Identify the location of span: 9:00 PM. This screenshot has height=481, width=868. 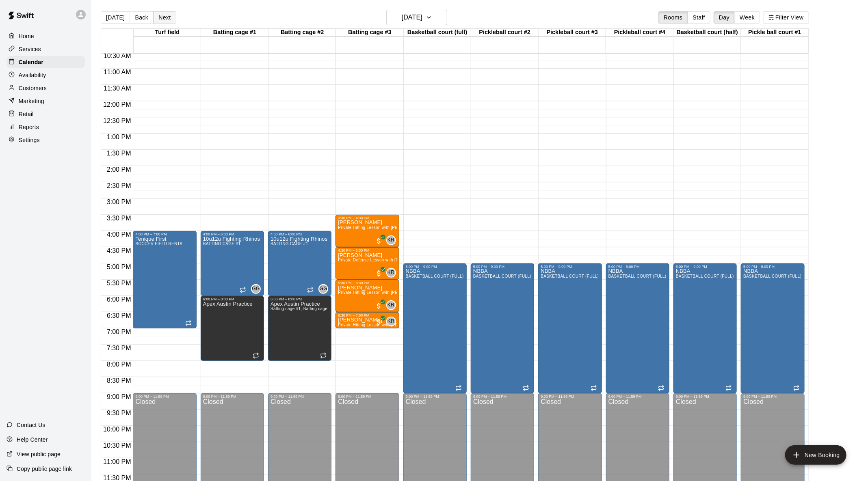
(119, 397).